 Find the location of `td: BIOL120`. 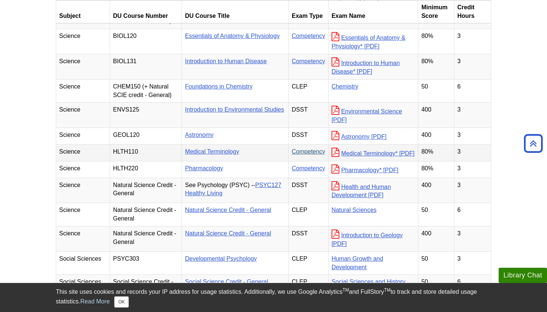

td: BIOL120 is located at coordinates (146, 42).